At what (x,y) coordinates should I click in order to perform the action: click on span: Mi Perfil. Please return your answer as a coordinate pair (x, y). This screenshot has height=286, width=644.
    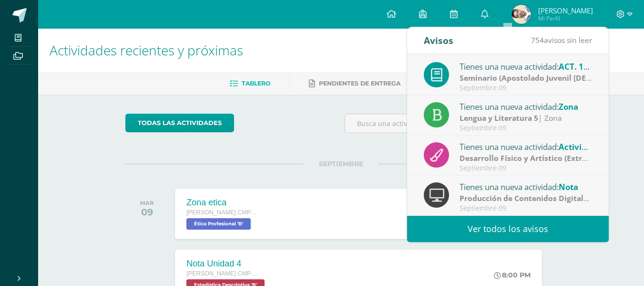
    Looking at the image, I should click on (566, 18).